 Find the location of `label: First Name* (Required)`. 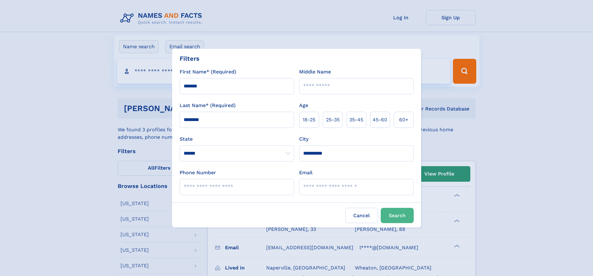

label: First Name* (Required) is located at coordinates (208, 72).